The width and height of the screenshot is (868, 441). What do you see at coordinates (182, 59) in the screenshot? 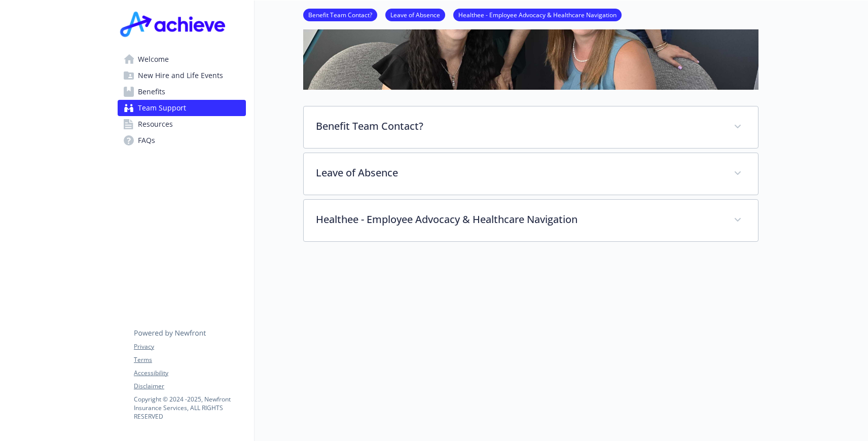
I see `a: Welcome` at bounding box center [182, 59].